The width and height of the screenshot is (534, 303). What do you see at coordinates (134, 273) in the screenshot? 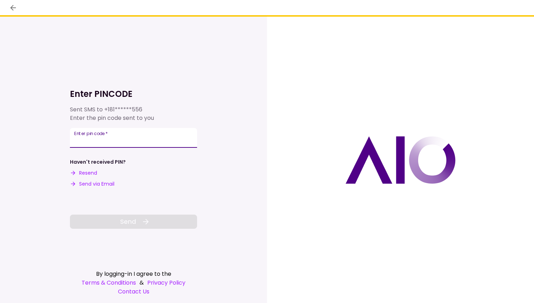
I see `div: By logging-in I agree to the` at bounding box center [134, 273].